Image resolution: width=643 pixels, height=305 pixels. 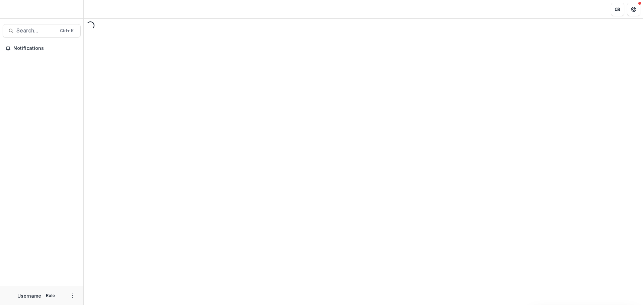 I want to click on button: More, so click(x=73, y=296).